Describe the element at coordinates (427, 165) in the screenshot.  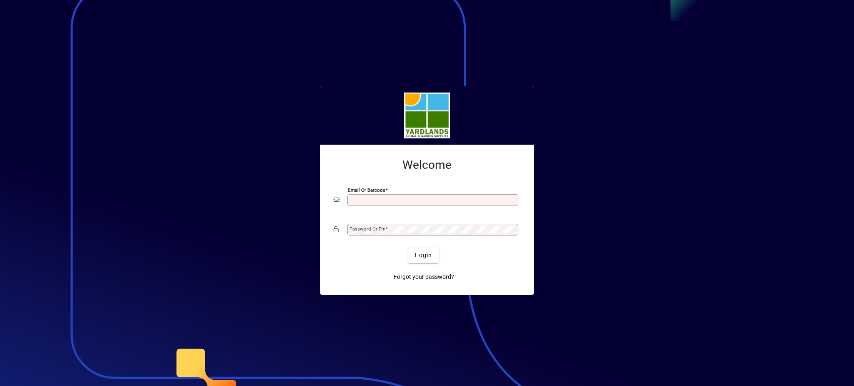
I see `h2: Welcome` at that location.